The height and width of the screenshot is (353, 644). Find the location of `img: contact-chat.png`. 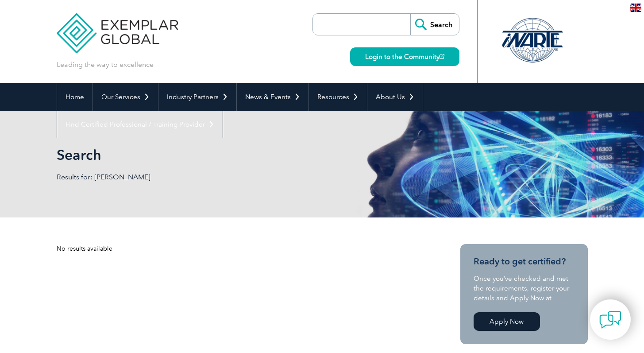

img: contact-chat.png is located at coordinates (611, 320).